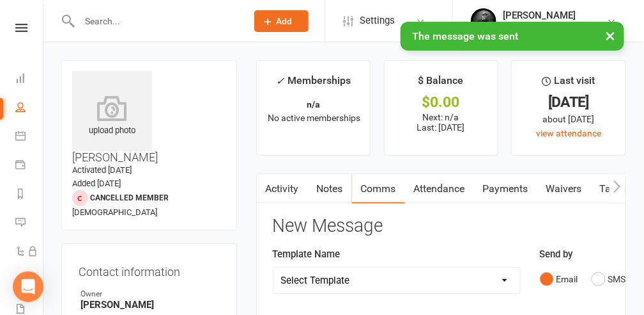  I want to click on span: Settings, so click(377, 20).